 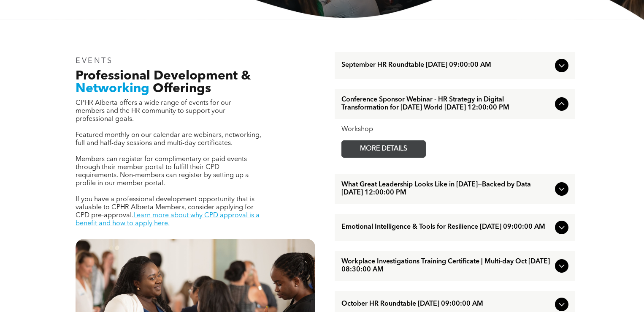 What do you see at coordinates (153, 111) in the screenshot?
I see `span: CPHR Alberta offers a wide range of events for our members and the HR community to support your p...` at bounding box center [153, 111].